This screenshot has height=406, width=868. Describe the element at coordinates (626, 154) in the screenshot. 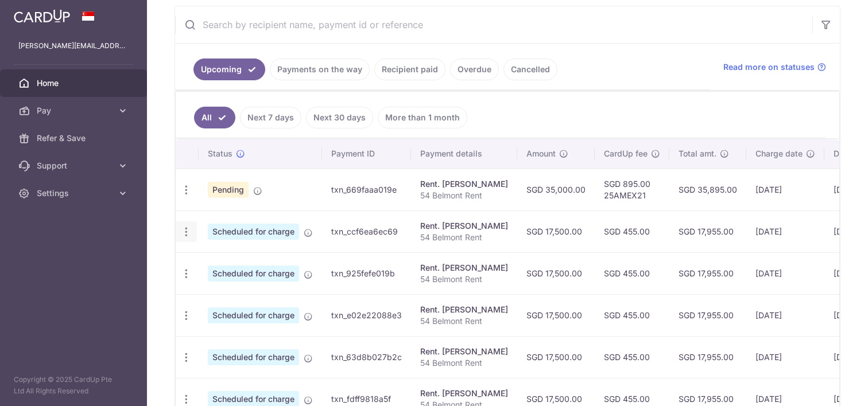

I see `span: CardUp fee` at that location.